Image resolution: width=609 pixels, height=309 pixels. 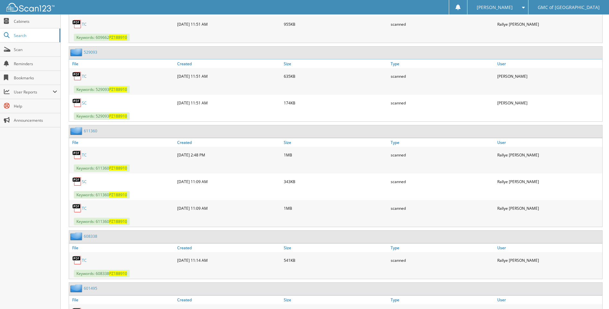 I want to click on span: Reminders, so click(x=35, y=64).